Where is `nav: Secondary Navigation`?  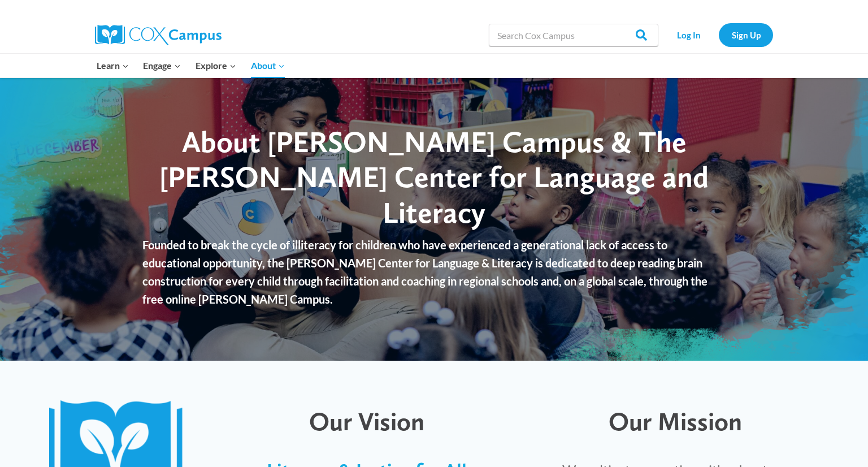
nav: Secondary Navigation is located at coordinates (718, 34).